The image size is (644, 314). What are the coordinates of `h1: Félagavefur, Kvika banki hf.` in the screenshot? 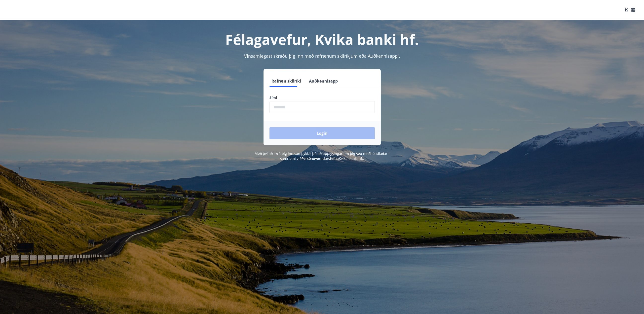 It's located at (322, 39).